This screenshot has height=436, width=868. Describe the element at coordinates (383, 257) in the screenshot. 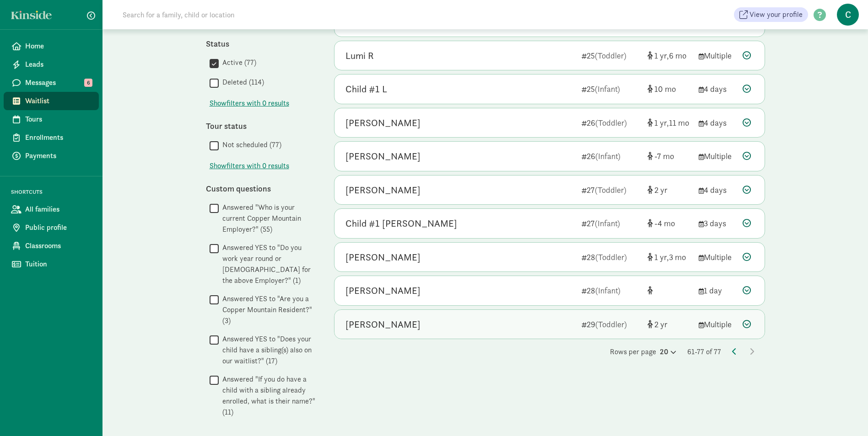

I see `div: Amiel Miller` at that location.